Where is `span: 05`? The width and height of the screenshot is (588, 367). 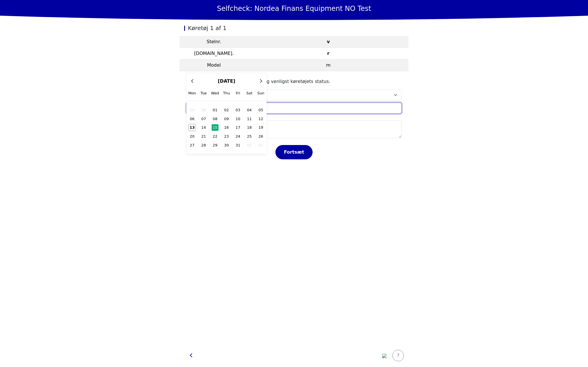
span: 05 is located at coordinates (261, 110).